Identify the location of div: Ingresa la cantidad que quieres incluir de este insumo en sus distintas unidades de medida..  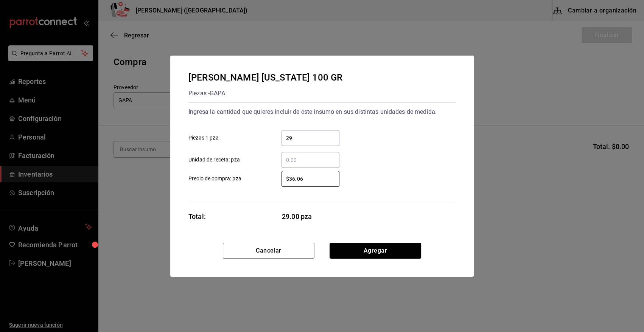
(322, 112).